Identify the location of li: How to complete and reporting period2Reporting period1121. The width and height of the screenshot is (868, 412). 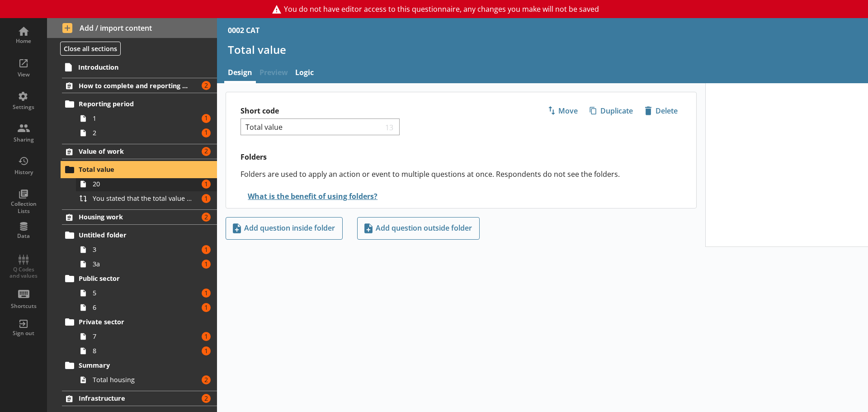
(132, 108).